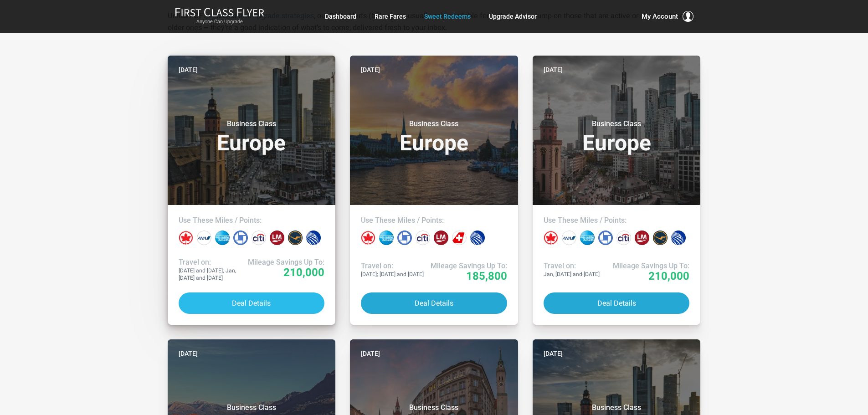 This screenshot has height=415, width=868. Describe the element at coordinates (460, 238) in the screenshot. I see `div: Swiss miles` at that location.